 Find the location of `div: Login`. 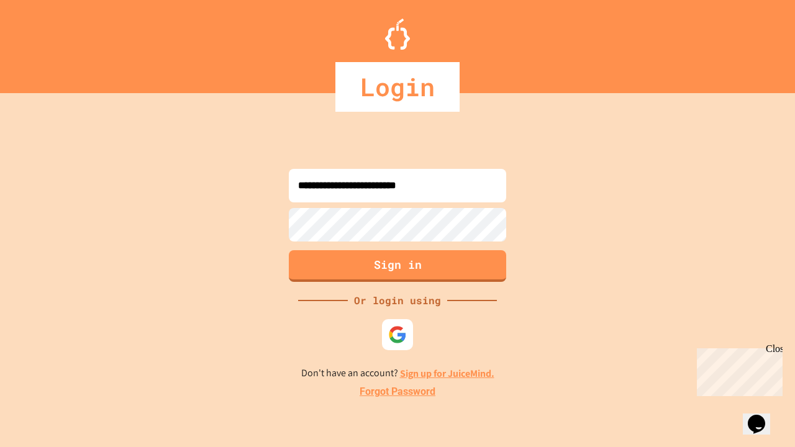

div: Login is located at coordinates (398, 87).